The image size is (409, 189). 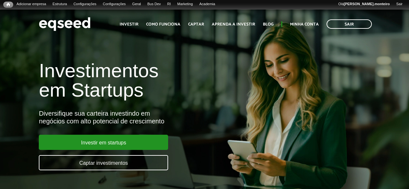 I want to click on a: Como funciona, so click(x=163, y=24).